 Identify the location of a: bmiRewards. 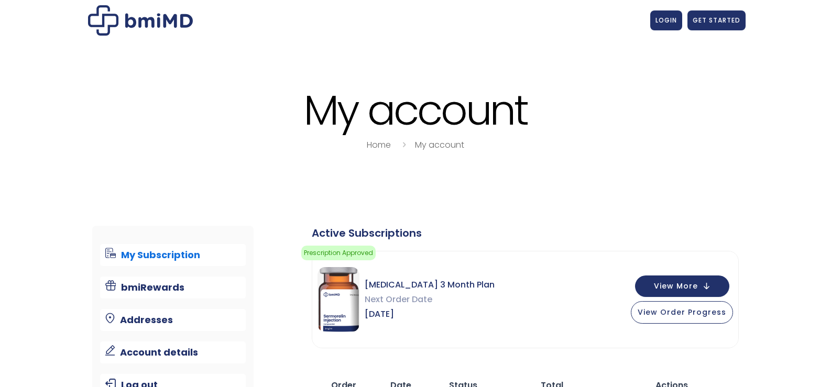
(173, 288).